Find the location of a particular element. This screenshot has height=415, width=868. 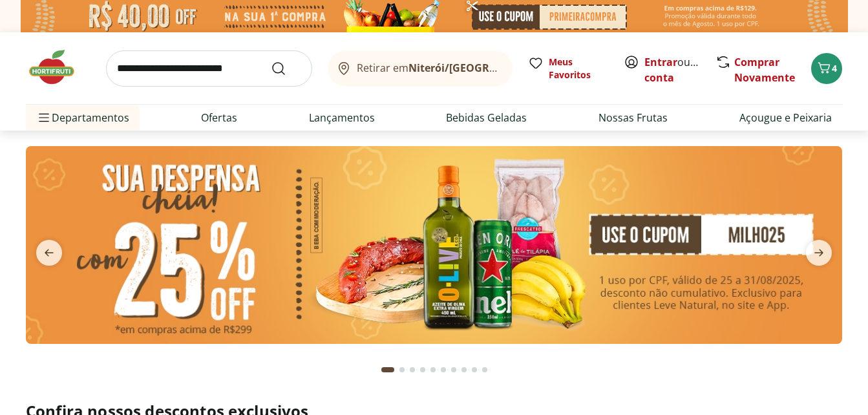

img: cupom is located at coordinates (433, 245).